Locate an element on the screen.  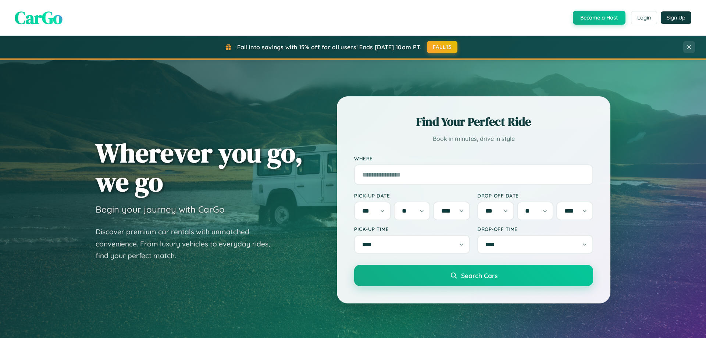
label: Drop-off Date is located at coordinates (535, 195).